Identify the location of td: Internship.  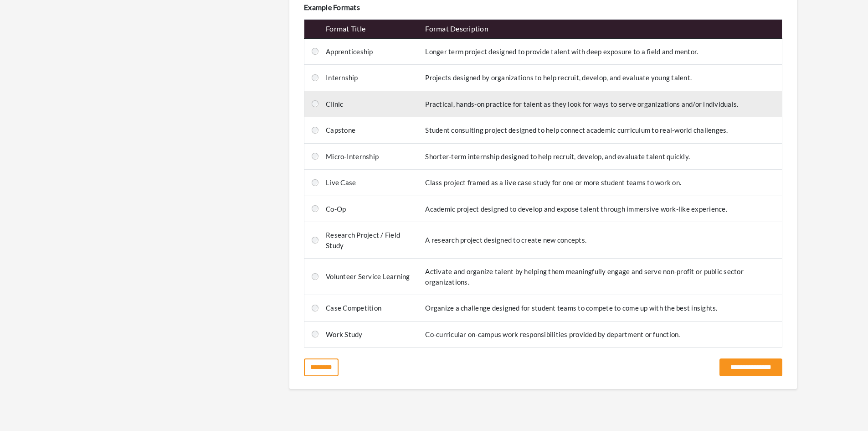
(372, 78).